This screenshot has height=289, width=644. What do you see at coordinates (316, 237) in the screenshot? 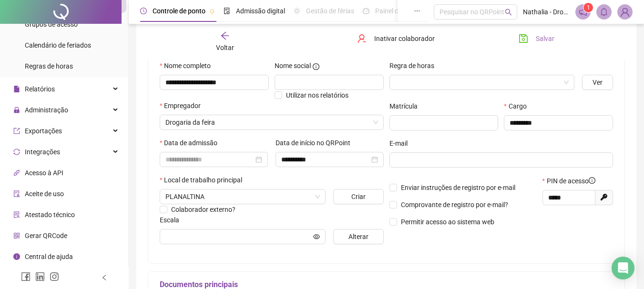
I see `span: eye` at bounding box center [316, 237].